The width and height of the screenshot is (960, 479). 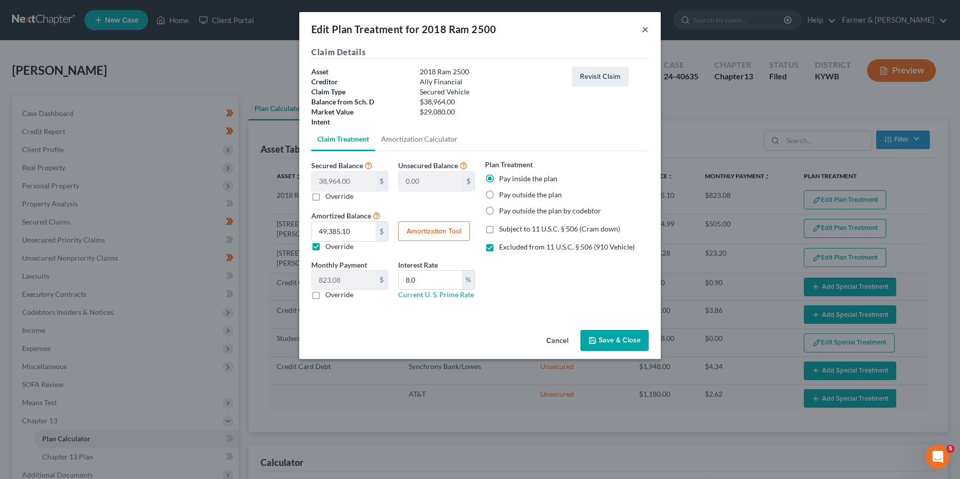 What do you see at coordinates (360, 82) in the screenshot?
I see `div: Creditor` at bounding box center [360, 82].